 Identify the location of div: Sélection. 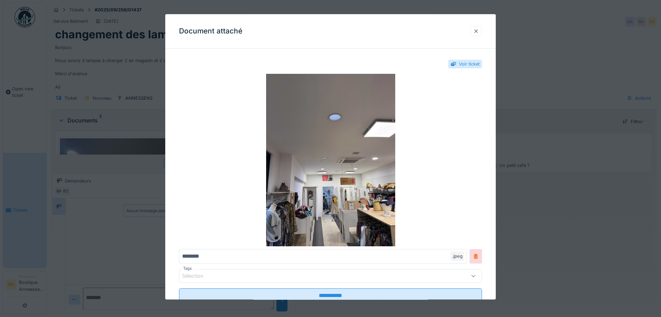
(198, 276).